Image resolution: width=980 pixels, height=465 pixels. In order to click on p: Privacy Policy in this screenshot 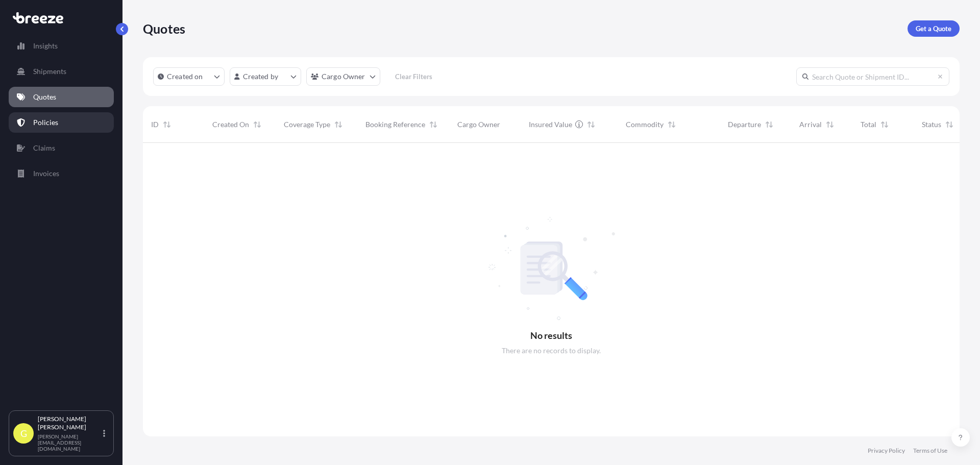, I will do `click(886, 451)`.